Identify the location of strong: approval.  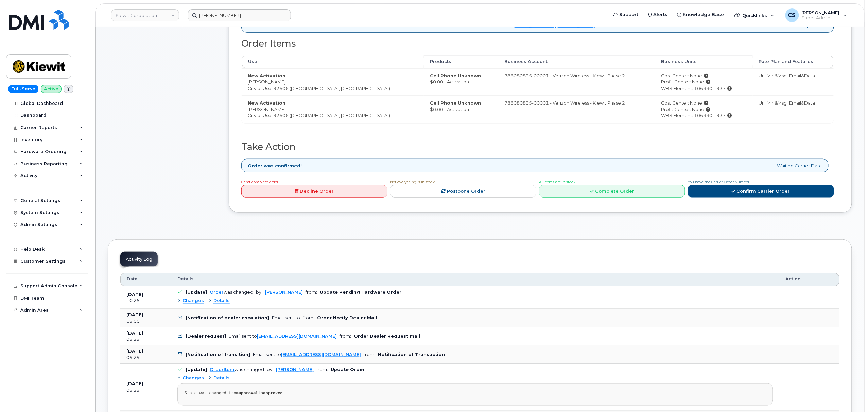
(248, 393).